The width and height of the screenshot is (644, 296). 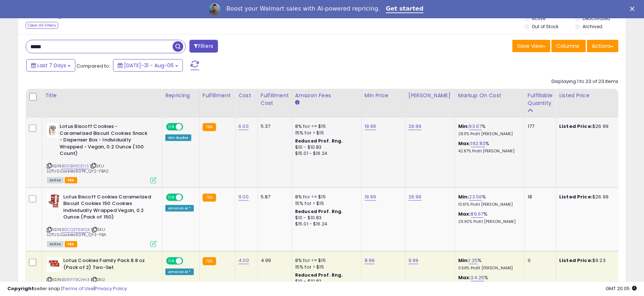 I want to click on div: Cost, so click(x=246, y=96).